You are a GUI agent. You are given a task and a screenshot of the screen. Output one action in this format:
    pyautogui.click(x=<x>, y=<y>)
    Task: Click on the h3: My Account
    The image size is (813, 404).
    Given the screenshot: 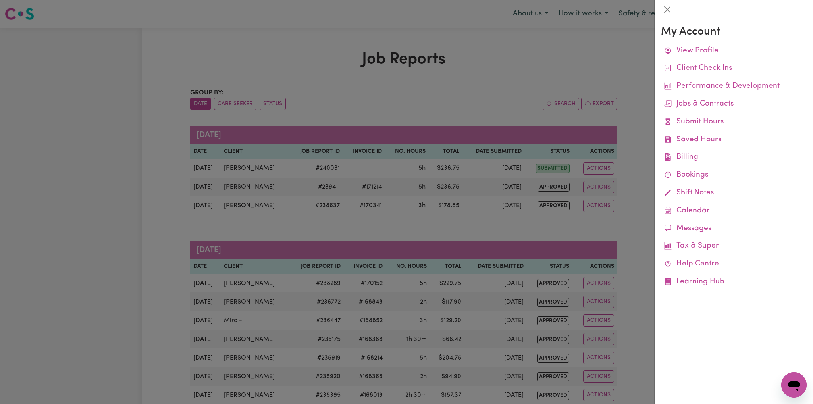 What is the action you would take?
    pyautogui.click(x=734, y=32)
    